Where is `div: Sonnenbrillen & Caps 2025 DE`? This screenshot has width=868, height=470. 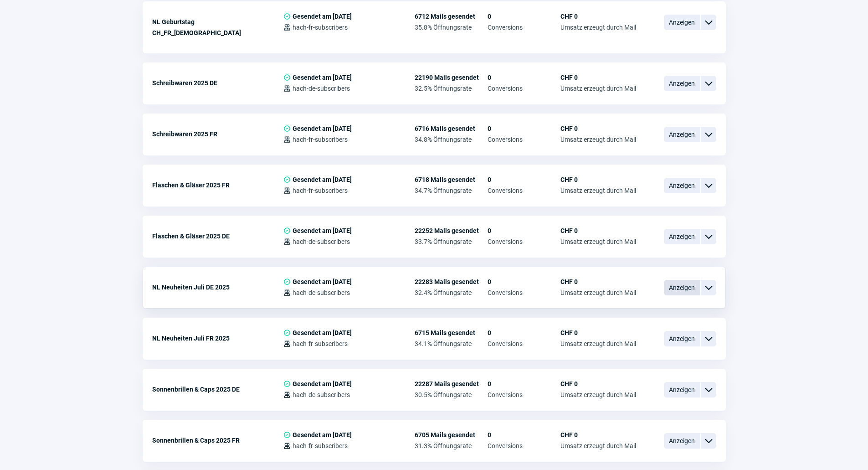
div: Sonnenbrillen & Caps 2025 DE is located at coordinates (218, 390).